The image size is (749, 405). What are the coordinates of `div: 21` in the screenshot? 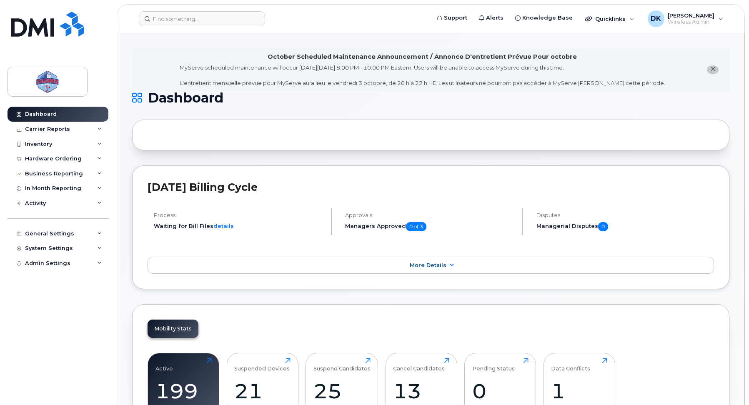 It's located at (262, 391).